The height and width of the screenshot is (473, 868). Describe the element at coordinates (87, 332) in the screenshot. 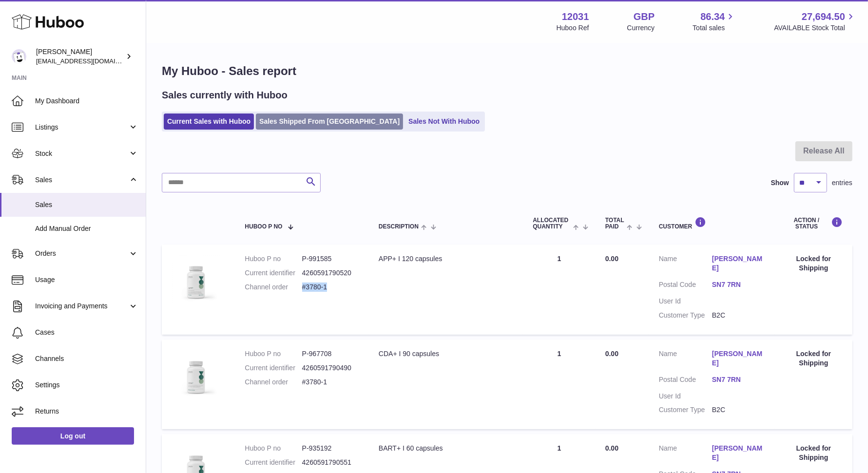

I see `span: Cases` at that location.